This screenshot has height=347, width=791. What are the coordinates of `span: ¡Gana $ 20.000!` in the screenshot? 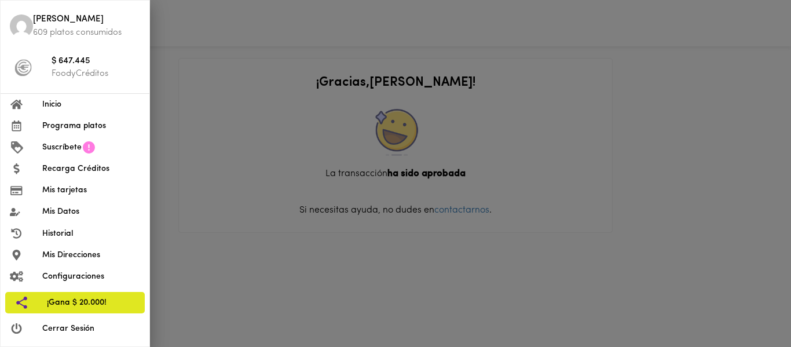 It's located at (91, 302).